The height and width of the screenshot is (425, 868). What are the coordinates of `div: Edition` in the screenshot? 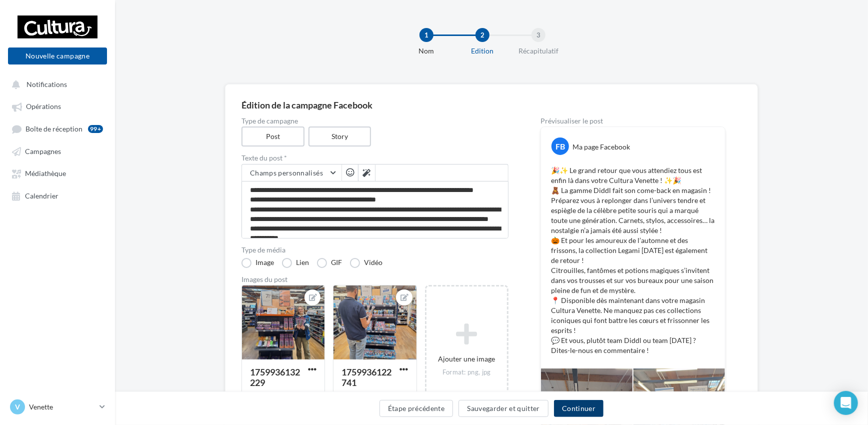 It's located at (482, 51).